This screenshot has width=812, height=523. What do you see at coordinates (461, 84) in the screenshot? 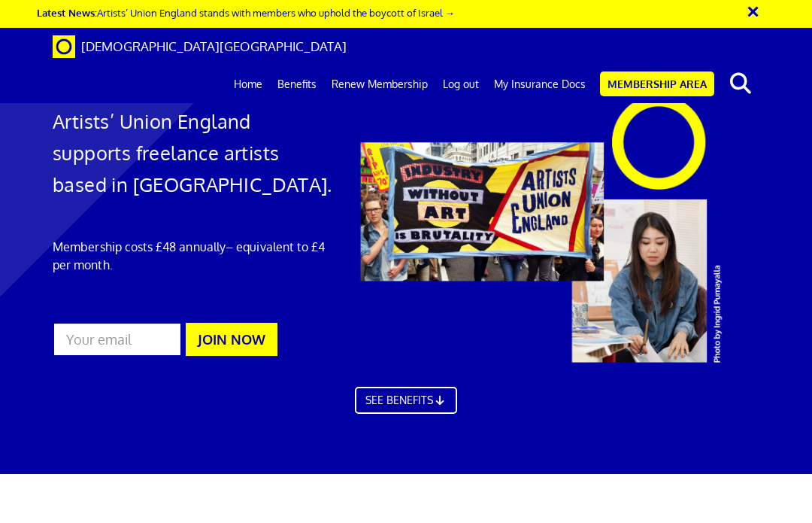
I see `a: Log out` at bounding box center [461, 84].